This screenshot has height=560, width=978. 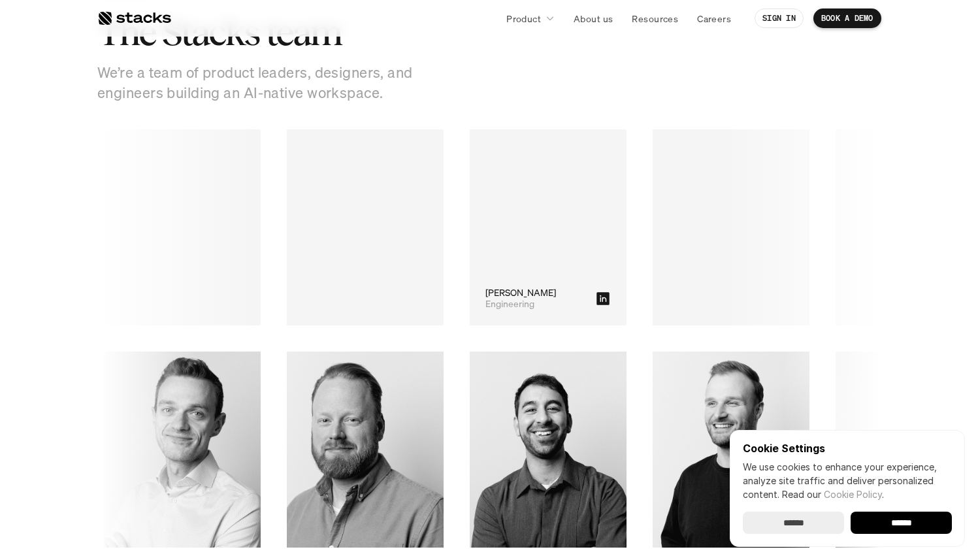 What do you see at coordinates (655, 19) in the screenshot?
I see `a: Resources` at bounding box center [655, 19].